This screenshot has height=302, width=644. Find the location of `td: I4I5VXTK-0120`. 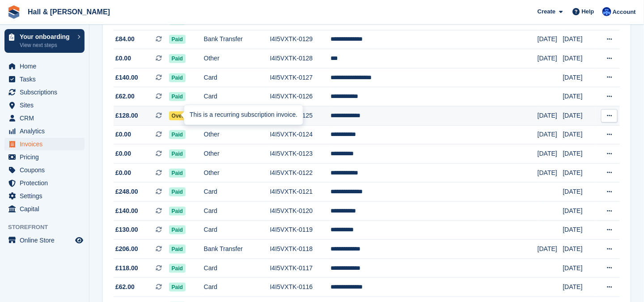

td: I4I5VXTK-0120 is located at coordinates (300, 211).